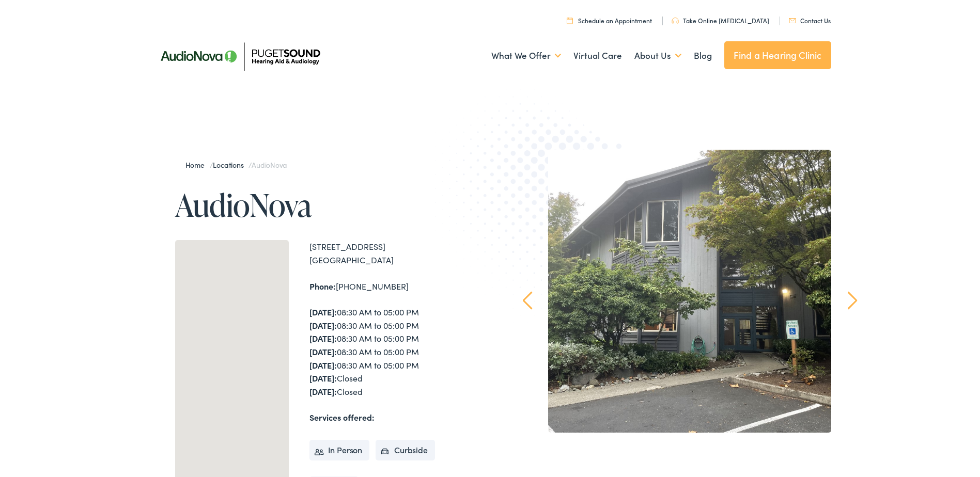 The height and width of the screenshot is (477, 980). What do you see at coordinates (269, 165) in the screenshot?
I see `span: AudioNova` at bounding box center [269, 165].